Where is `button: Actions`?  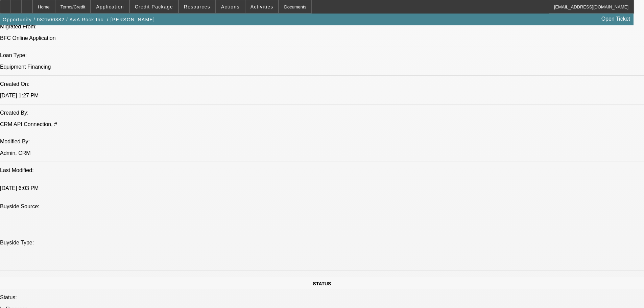
button: Actions is located at coordinates (230, 7).